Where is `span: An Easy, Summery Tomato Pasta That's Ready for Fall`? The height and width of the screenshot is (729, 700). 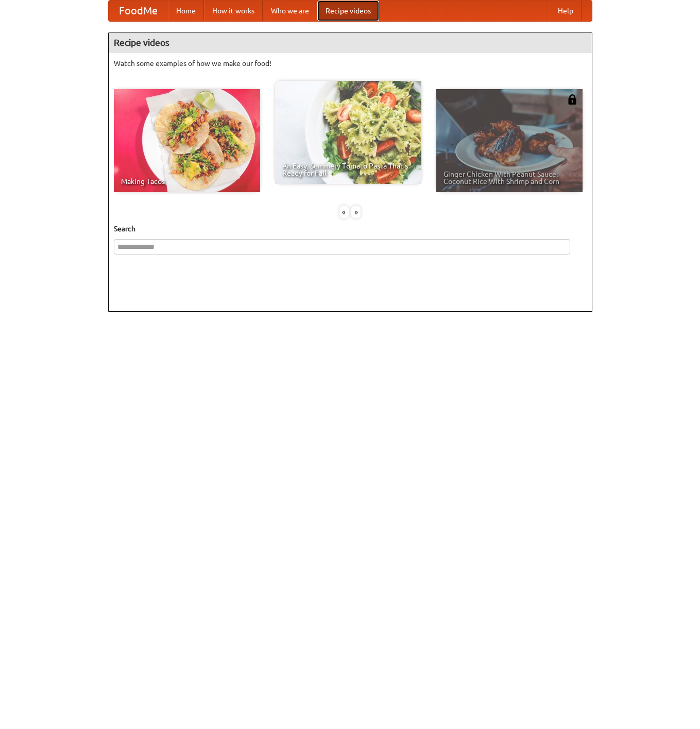
span: An Easy, Summery Tomato Pasta That's Ready for Fall is located at coordinates (348, 170).